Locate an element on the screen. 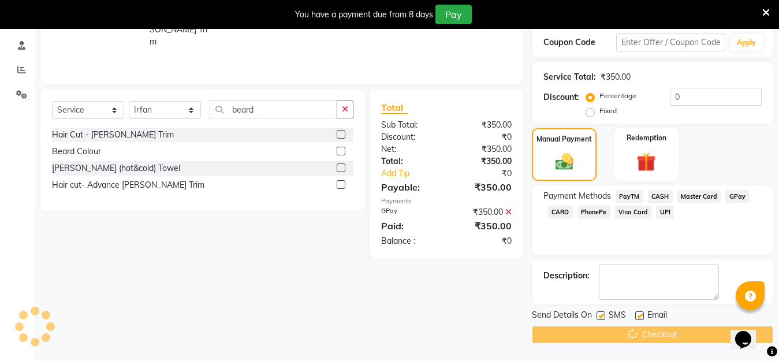 This screenshot has height=361, width=779. span: Payment Methods is located at coordinates (577, 196).